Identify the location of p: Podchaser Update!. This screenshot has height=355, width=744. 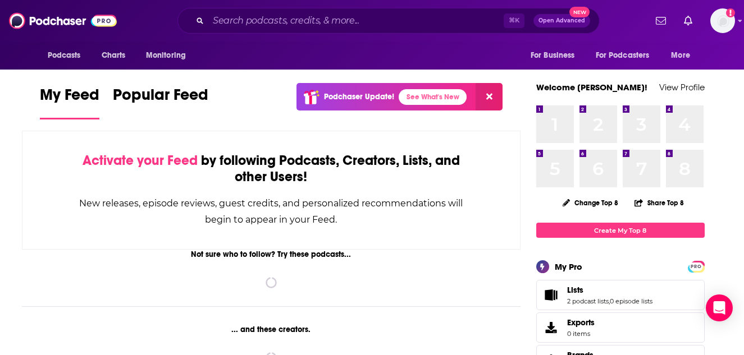
(359, 97).